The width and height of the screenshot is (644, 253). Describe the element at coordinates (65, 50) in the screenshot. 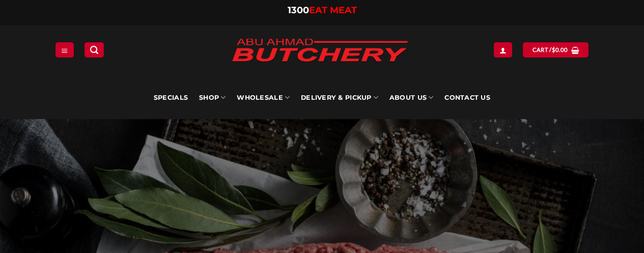

I see `a: Menu` at that location.